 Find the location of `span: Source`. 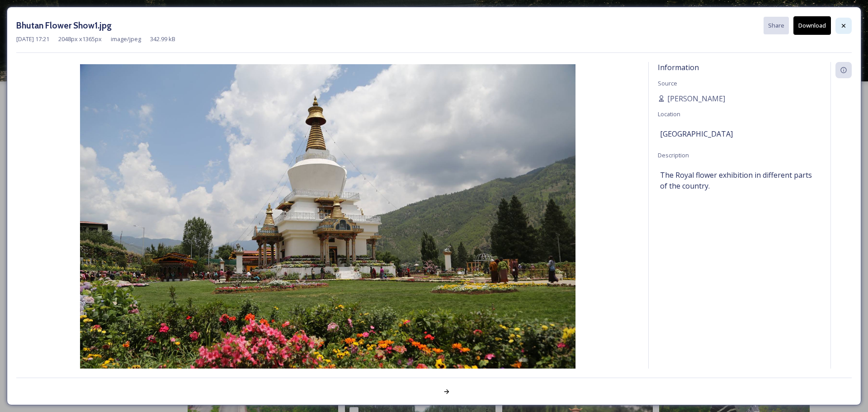

span: Source is located at coordinates (666, 83).